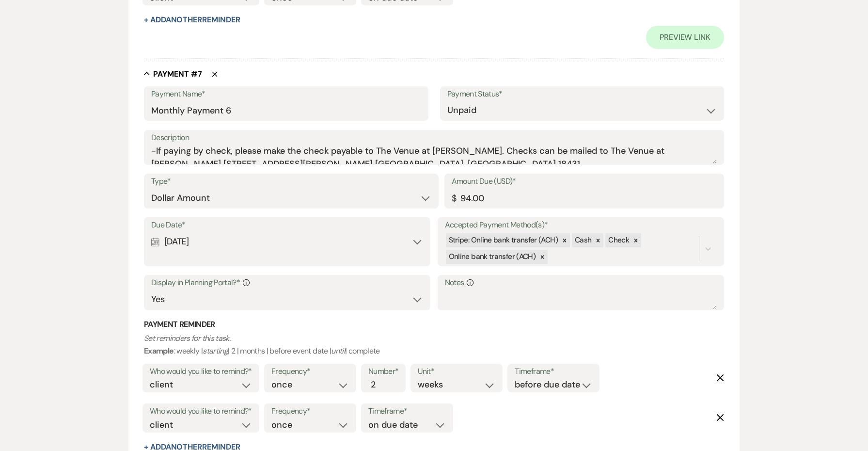 Image resolution: width=868 pixels, height=451 pixels. Describe the element at coordinates (434, 344) in the screenshot. I see `p: : weekly | | 2 | months | before event date | | complete` at that location.